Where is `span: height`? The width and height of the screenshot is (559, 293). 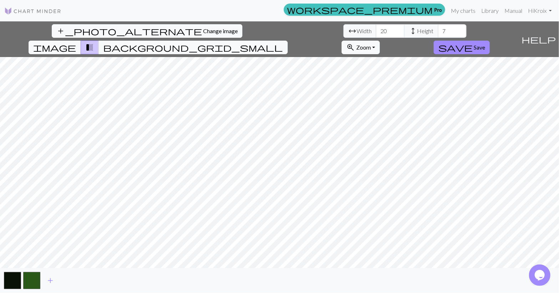
span: height is located at coordinates (413, 31).